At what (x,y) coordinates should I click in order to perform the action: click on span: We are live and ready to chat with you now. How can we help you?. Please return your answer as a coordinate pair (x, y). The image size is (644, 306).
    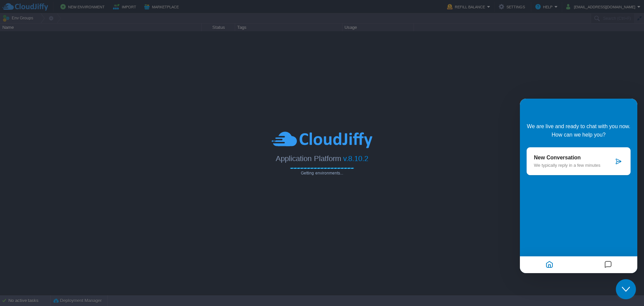
    Looking at the image, I should click on (59, 32).